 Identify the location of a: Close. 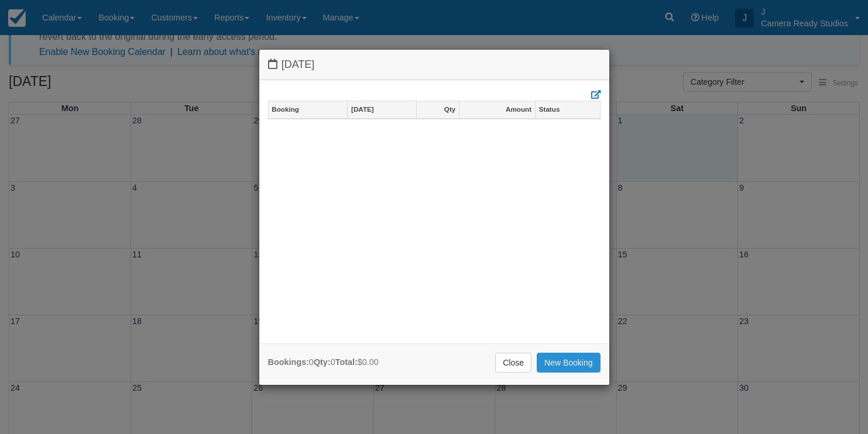
(513, 362).